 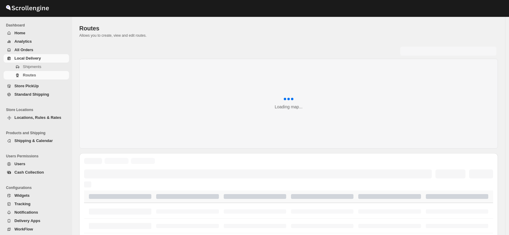 What do you see at coordinates (22, 203) in the screenshot?
I see `span: Tracking` at bounding box center [22, 203].